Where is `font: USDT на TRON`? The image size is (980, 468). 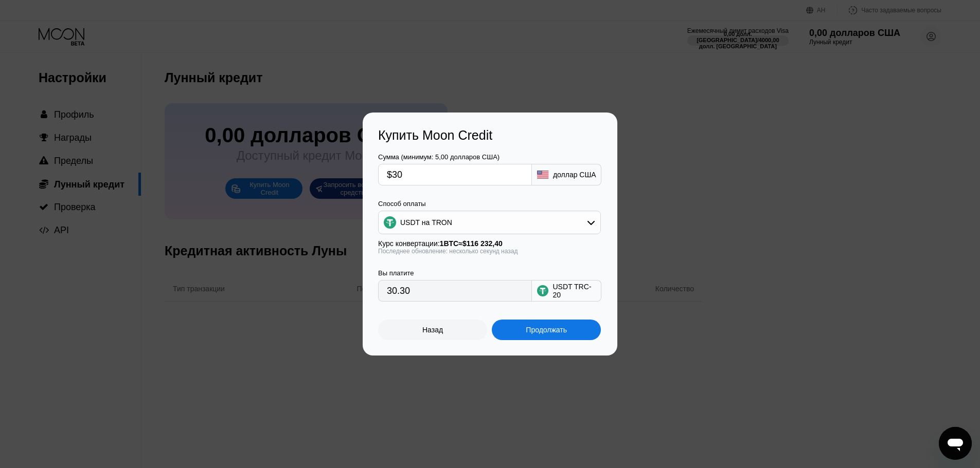
font: USDT на TRON is located at coordinates (426, 222).